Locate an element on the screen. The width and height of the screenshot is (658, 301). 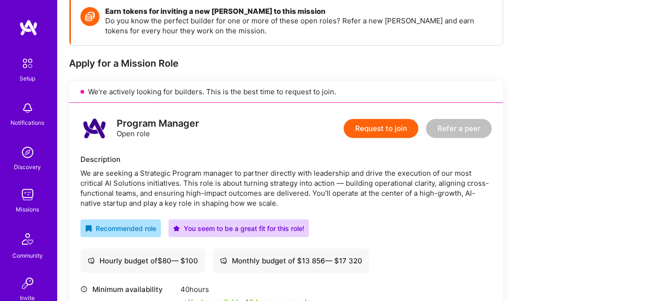
i: icon RecommendedBadge is located at coordinates (89, 228).